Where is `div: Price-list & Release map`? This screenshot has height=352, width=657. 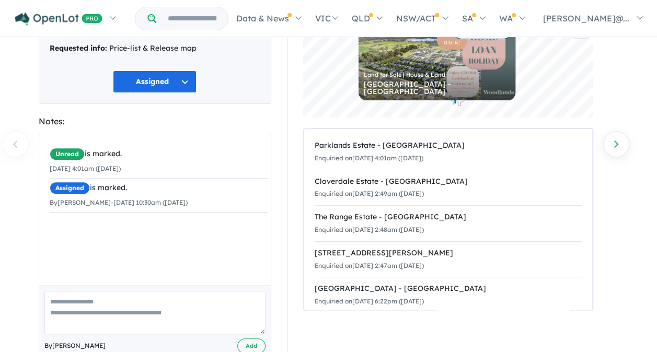
div: Price-list & Release map is located at coordinates (155, 49).